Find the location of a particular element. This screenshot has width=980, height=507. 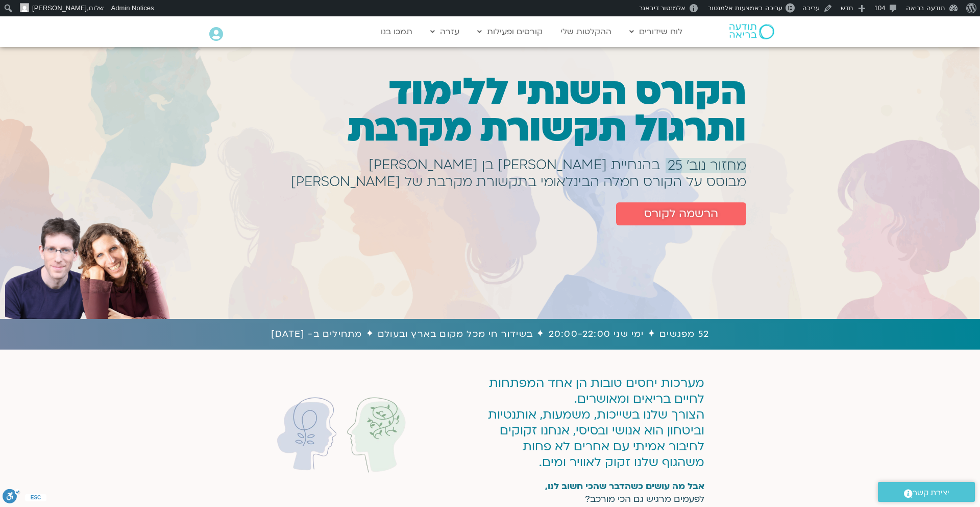

span: מחזור נוב׳ 25 is located at coordinates (707, 165).